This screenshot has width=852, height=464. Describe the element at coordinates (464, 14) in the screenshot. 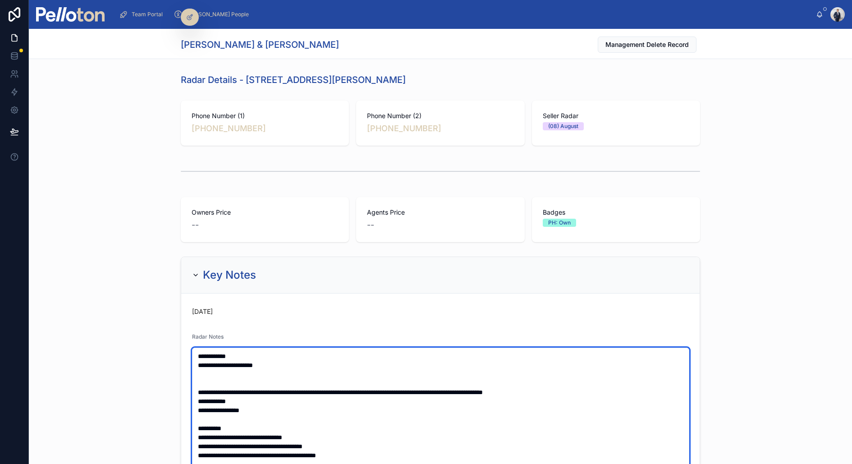

I see `div: scrollable content` at that location.